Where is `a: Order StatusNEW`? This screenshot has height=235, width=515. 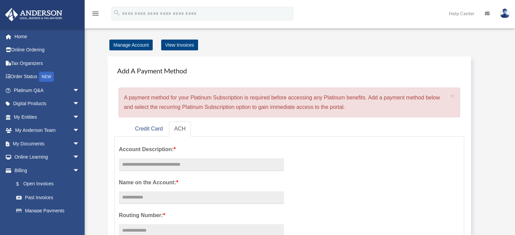
a: Order StatusNEW is located at coordinates (47, 77).